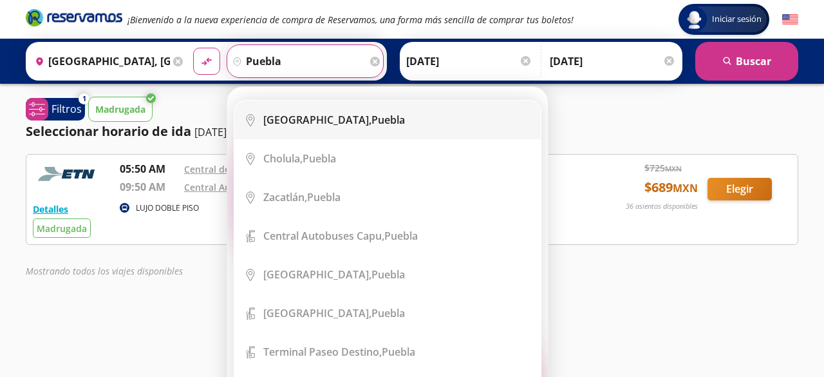 This screenshot has height=377, width=824. I want to click on p: 05:50 AM, so click(149, 169).